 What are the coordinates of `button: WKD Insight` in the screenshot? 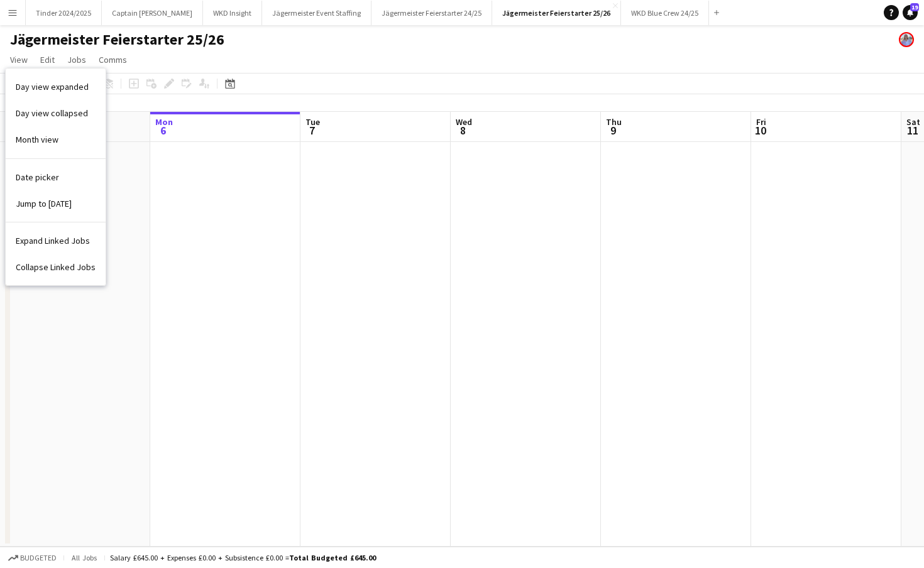 It's located at (233, 13).